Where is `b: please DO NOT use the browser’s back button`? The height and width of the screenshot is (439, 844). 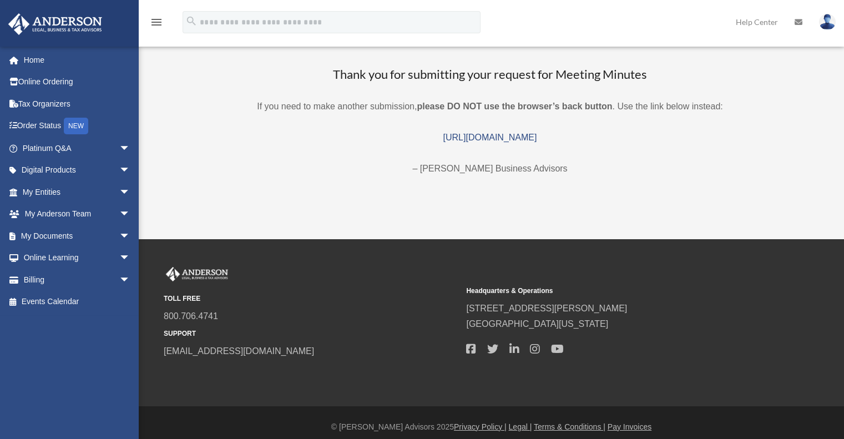 b: please DO NOT use the browser’s back button is located at coordinates (514, 106).